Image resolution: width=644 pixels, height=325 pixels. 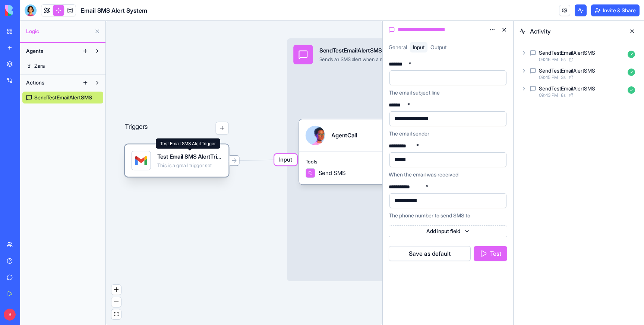 I want to click on div: InputSendTestEmailAlertSMSSends an SMS alert when a new email with 'test' in the subject is recei..., so click(x=450, y=160).